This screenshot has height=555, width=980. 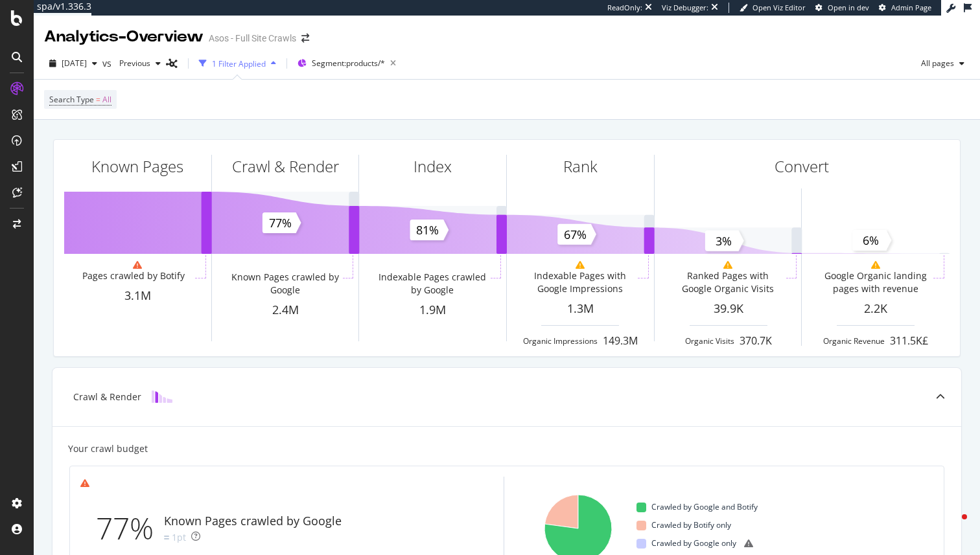 I want to click on img: block-icon, so click(x=162, y=396).